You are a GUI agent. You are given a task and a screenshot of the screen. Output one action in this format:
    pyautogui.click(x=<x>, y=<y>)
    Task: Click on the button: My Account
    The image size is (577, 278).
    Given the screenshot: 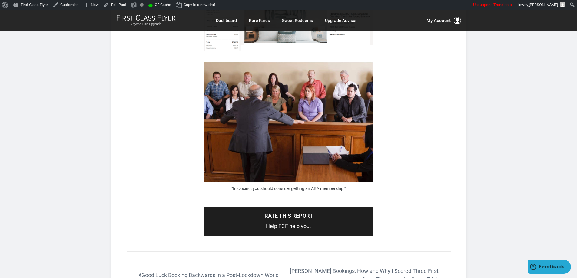 What is the action you would take?
    pyautogui.click(x=444, y=21)
    